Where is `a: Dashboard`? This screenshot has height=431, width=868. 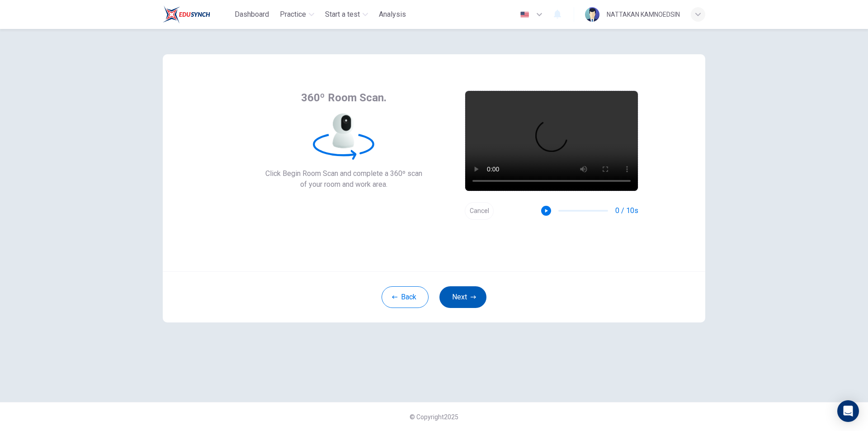 a: Dashboard is located at coordinates (252, 14).